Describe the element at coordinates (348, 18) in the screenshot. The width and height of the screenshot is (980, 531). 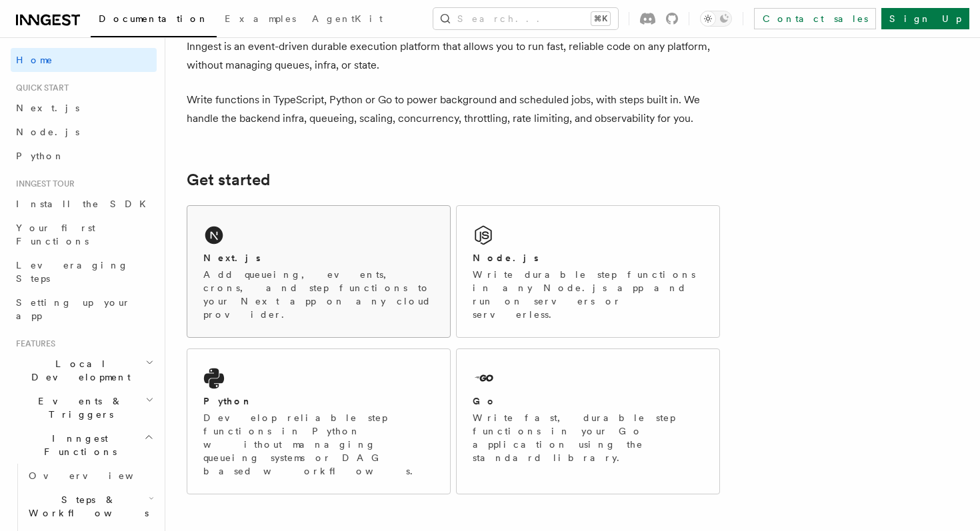
I see `span: AgentKit` at that location.